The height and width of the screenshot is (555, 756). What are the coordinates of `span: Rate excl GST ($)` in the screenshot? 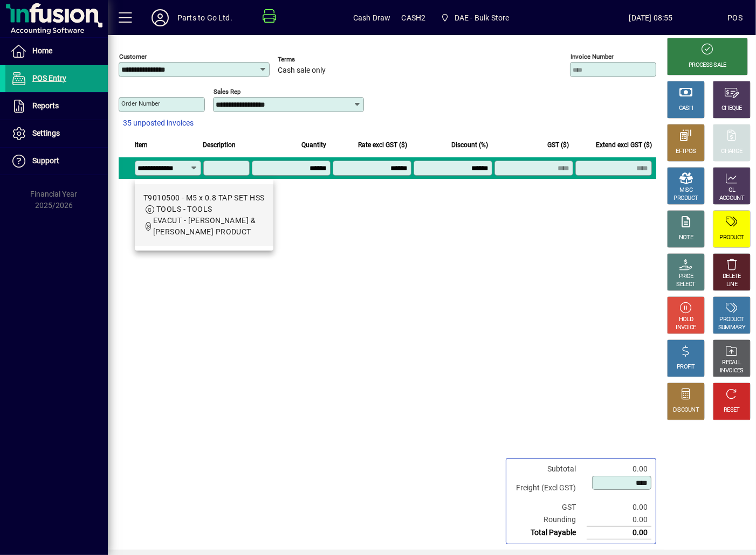 It's located at (382, 145).